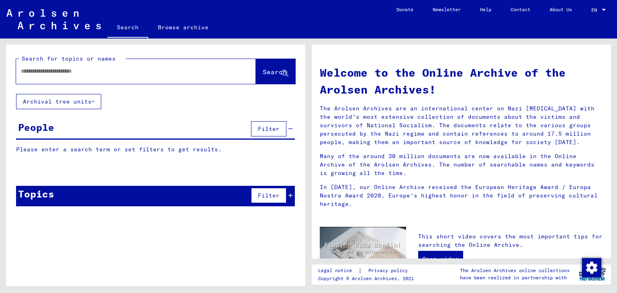 Image resolution: width=617 pixels, height=293 pixels. Describe the element at coordinates (276, 72) in the screenshot. I see `button: Search` at that location.